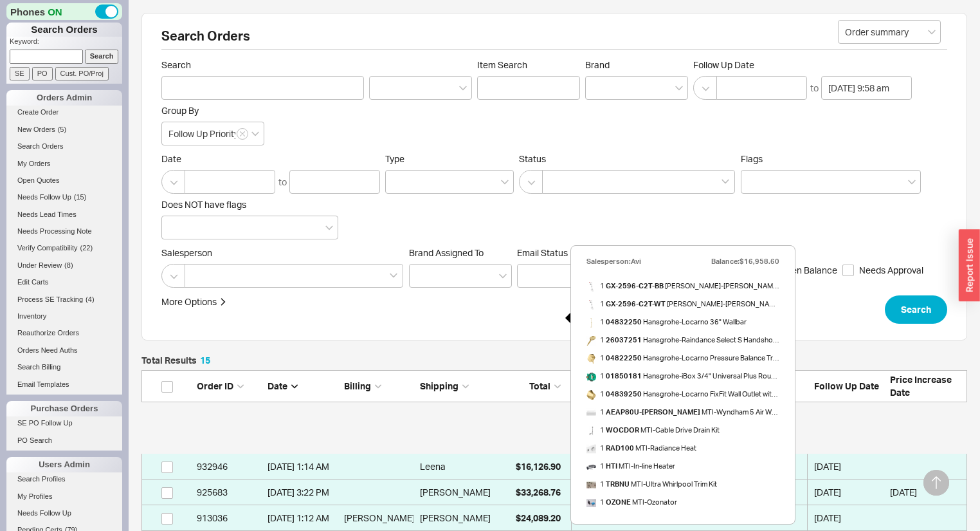 The height and width of the screenshot is (531, 980). What do you see at coordinates (36, 130) in the screenshot?
I see `span: New Orders` at bounding box center [36, 130].